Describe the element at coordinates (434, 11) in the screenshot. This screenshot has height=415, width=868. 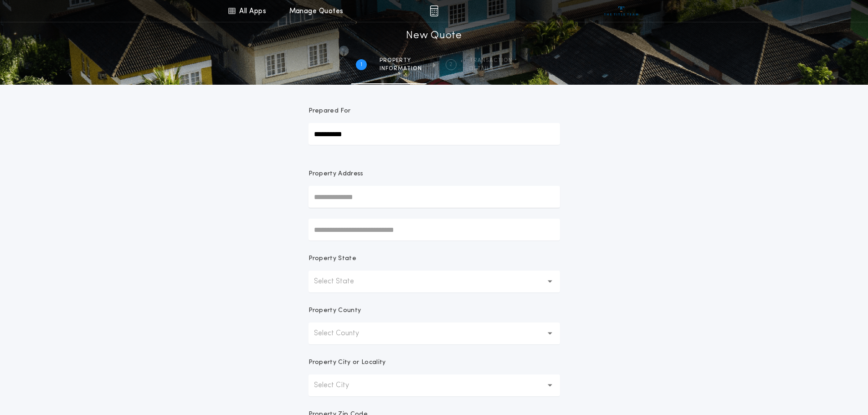
I see `img: img` at that location.